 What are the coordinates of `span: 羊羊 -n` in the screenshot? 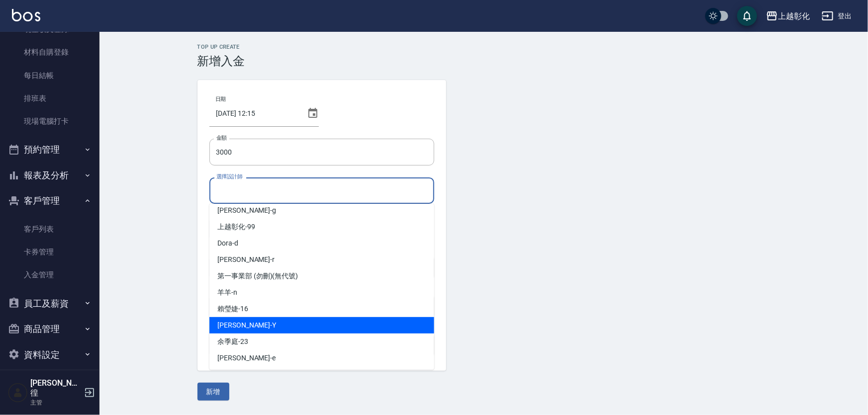 It's located at (228, 292).